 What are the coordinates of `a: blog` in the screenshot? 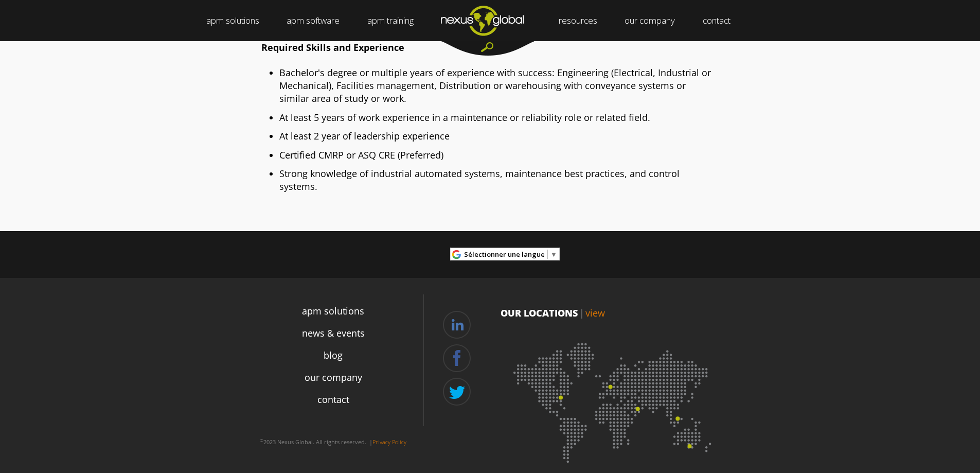 It's located at (333, 355).